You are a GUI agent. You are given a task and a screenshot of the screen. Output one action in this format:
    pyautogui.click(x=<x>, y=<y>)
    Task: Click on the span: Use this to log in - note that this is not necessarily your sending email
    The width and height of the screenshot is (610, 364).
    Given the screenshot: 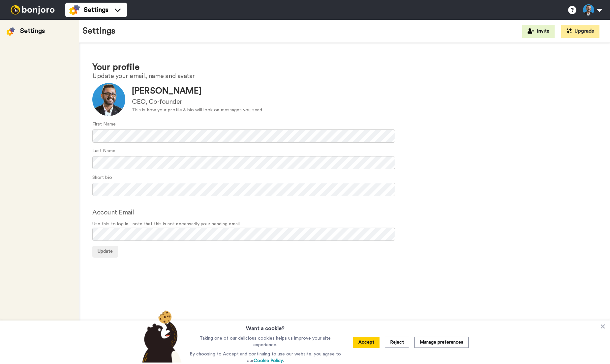 What is the action you would take?
    pyautogui.click(x=344, y=224)
    